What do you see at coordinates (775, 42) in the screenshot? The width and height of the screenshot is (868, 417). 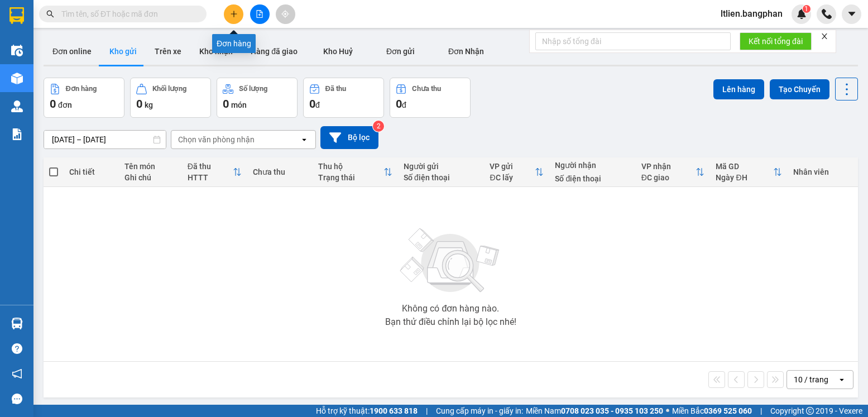 I see `span: Kết nối tổng đài` at bounding box center [775, 42].